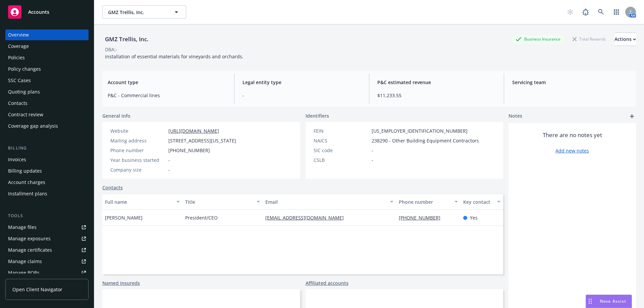 The image size is (644, 308). What do you see at coordinates (327, 283) in the screenshot?
I see `a: Affiliated accounts` at bounding box center [327, 283].